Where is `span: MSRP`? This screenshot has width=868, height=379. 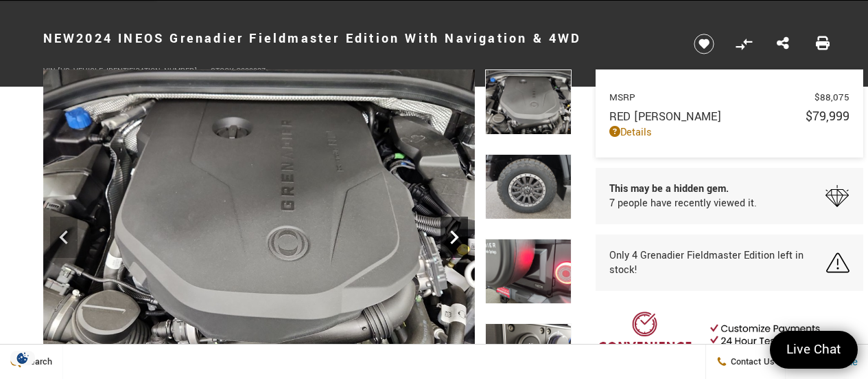
span: MSRP is located at coordinates (711, 96).